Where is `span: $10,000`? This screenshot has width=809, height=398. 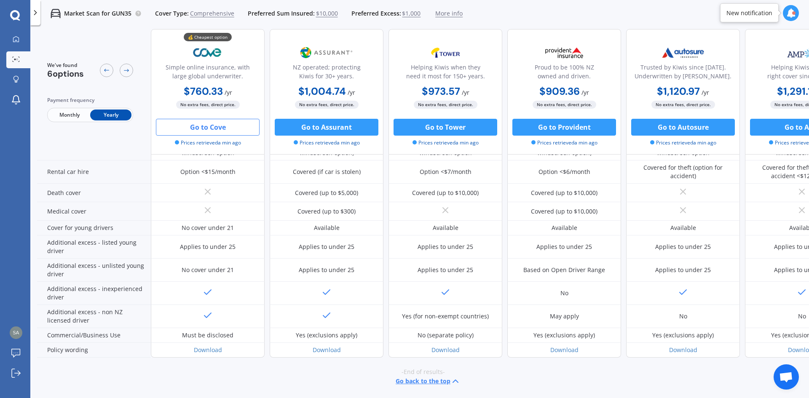 span: $10,000 is located at coordinates (327, 13).